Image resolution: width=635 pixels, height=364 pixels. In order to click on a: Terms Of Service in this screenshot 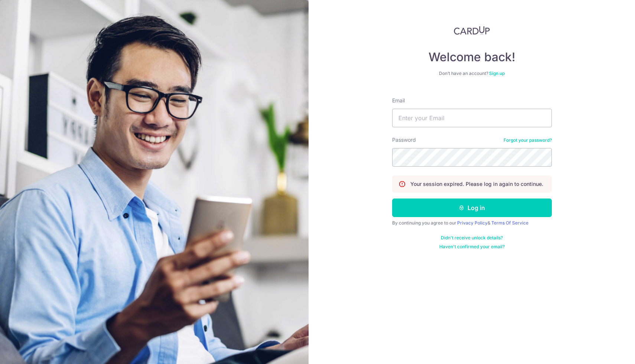, I will do `click(509, 223)`.